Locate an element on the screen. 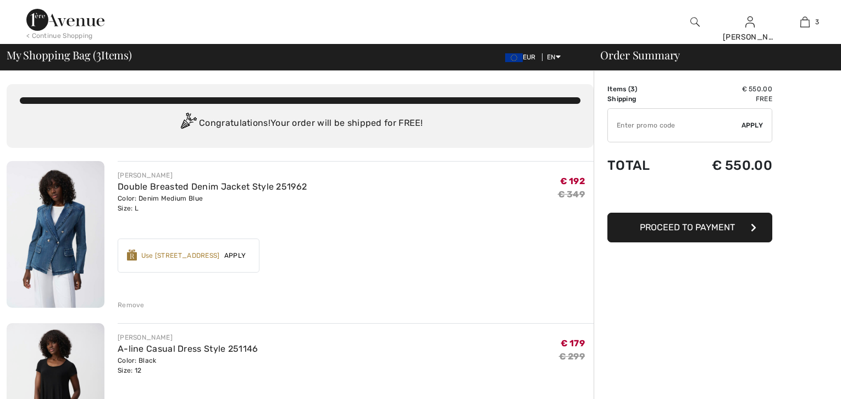 This screenshot has width=841, height=399. td: Shipping is located at coordinates (641, 99).